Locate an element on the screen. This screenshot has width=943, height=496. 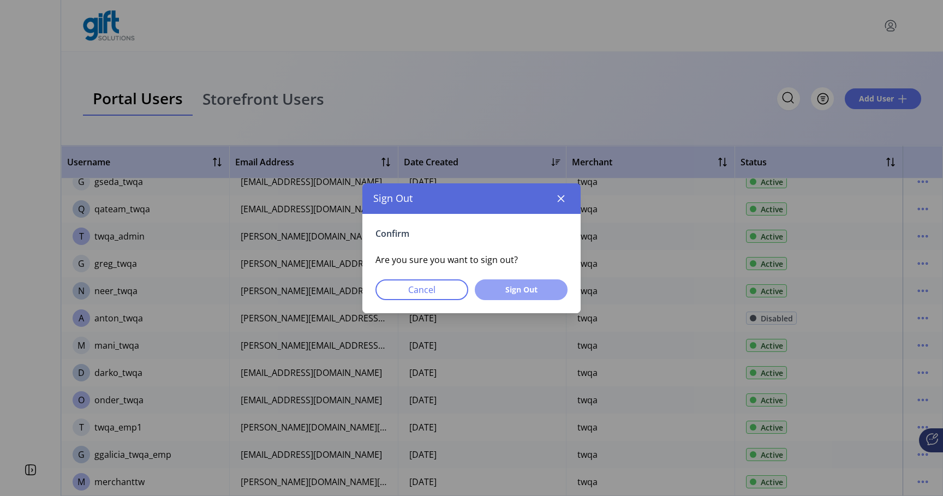
button: Sign Out is located at coordinates (521, 290).